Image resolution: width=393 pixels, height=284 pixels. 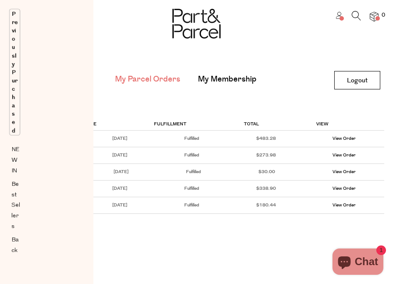 I want to click on span: Previously Purchased, so click(x=14, y=72).